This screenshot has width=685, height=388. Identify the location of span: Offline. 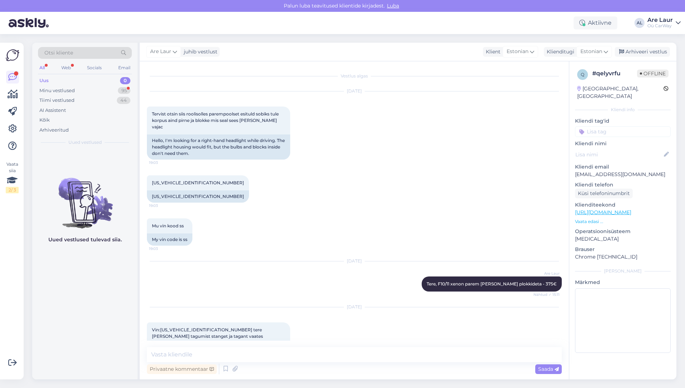
(653, 73).